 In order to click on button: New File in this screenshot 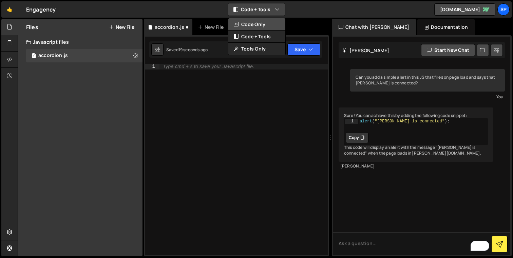, I will do `click(121, 27)`.